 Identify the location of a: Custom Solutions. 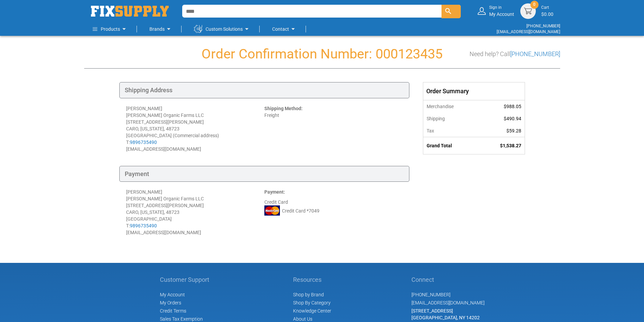
(222, 29).